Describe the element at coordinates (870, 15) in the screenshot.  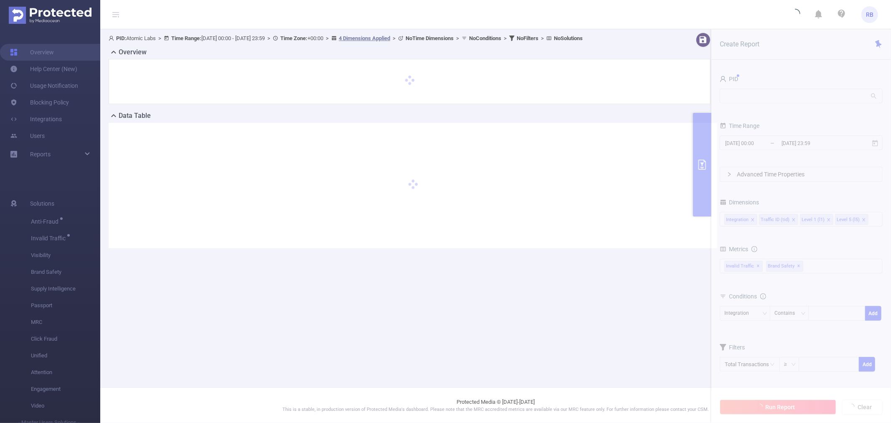
I see `span: RB` at that location.